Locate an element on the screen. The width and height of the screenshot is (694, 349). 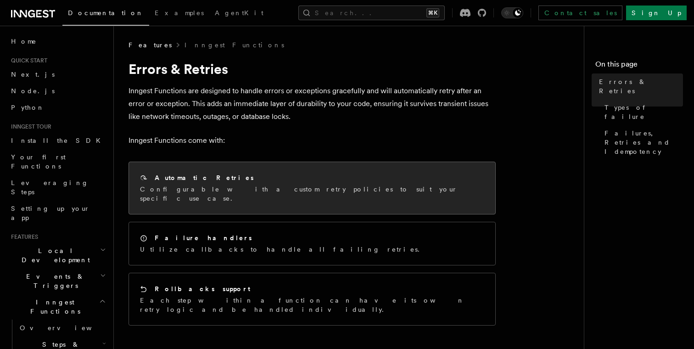
button: Inngest Functions is located at coordinates (57, 307).